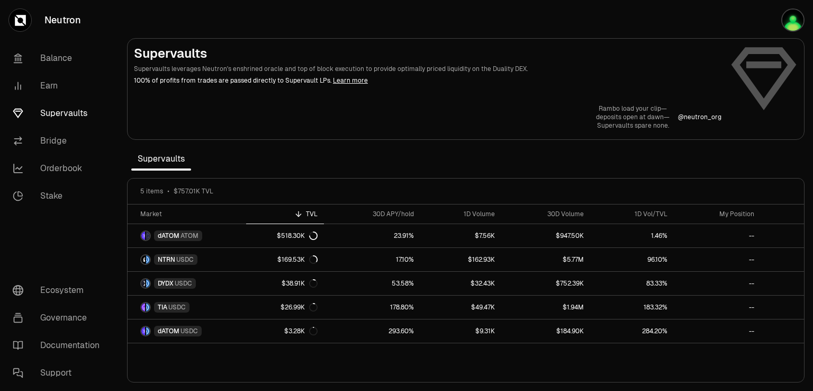 The width and height of the screenshot is (813, 391). I want to click on div: 30D Volume, so click(546, 214).